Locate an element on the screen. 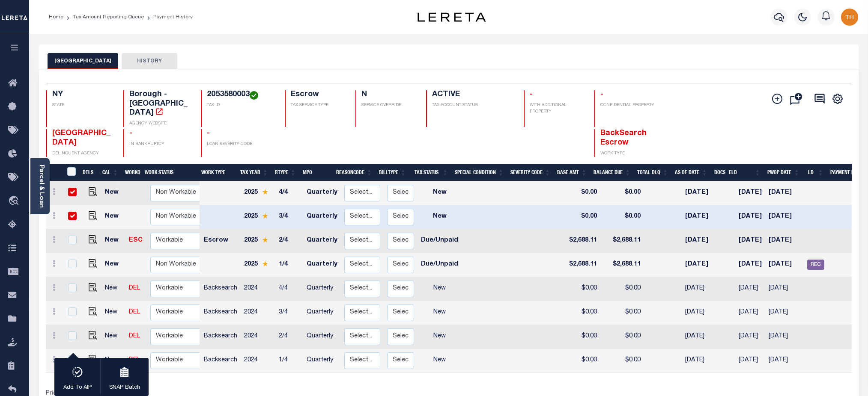 This screenshot has height=396, width=868. p: AGENCY WEBSITE is located at coordinates (160, 123).